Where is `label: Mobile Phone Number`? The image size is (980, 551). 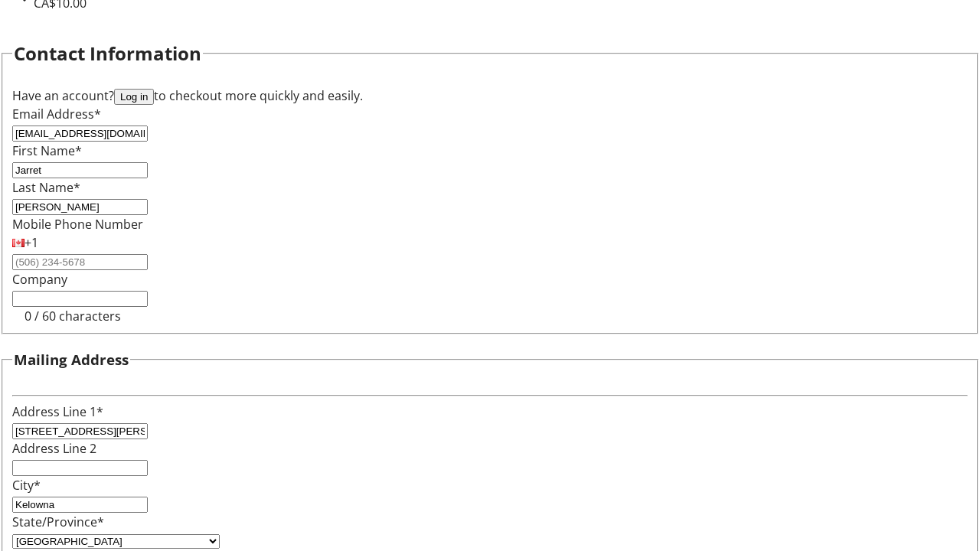 label: Mobile Phone Number is located at coordinates (78, 224).